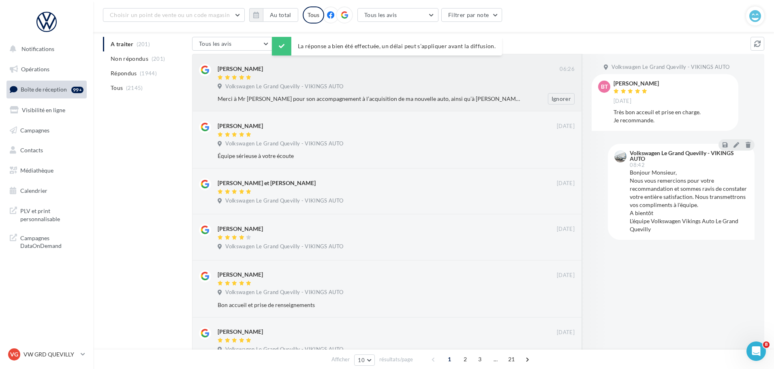 This screenshot has height=369, width=774. Describe the element at coordinates (50, 355) in the screenshot. I see `p: VW GRD QUEVILLY` at that location.